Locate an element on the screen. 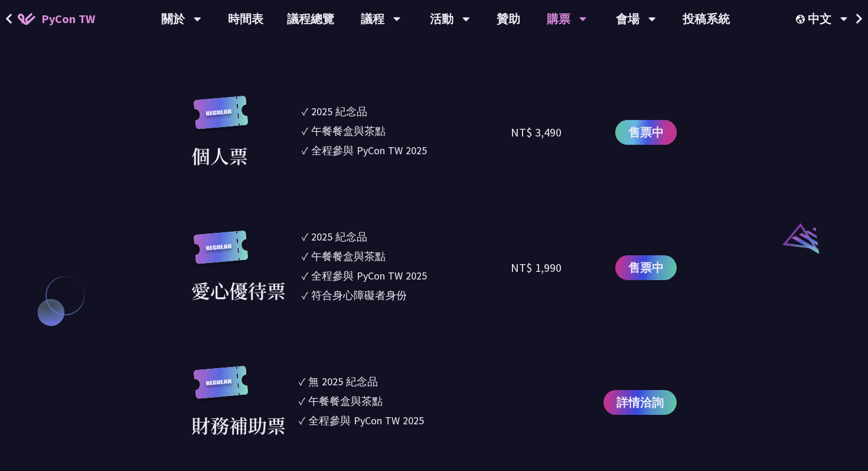 The height and width of the screenshot is (471, 868). div: 符合身心障礙者身份 is located at coordinates (359, 295).